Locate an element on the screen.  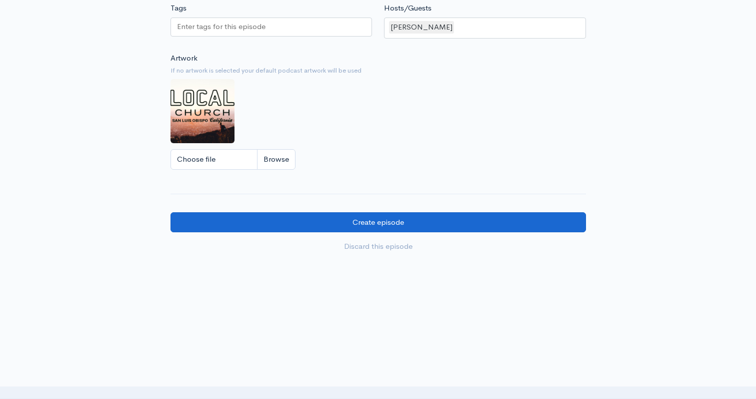
label: Artwork is located at coordinates (184, 58).